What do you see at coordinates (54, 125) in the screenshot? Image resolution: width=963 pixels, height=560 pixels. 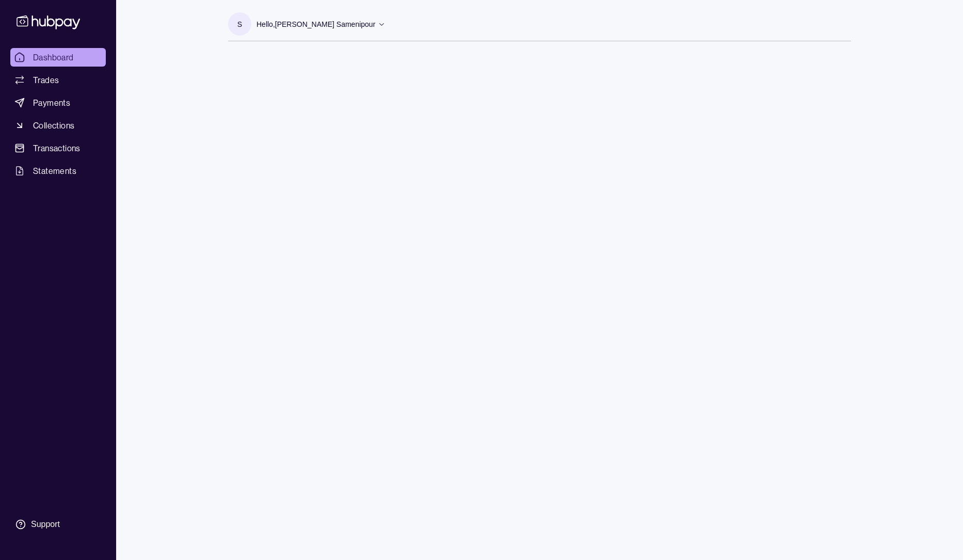 I see `span: Collections` at bounding box center [54, 125].